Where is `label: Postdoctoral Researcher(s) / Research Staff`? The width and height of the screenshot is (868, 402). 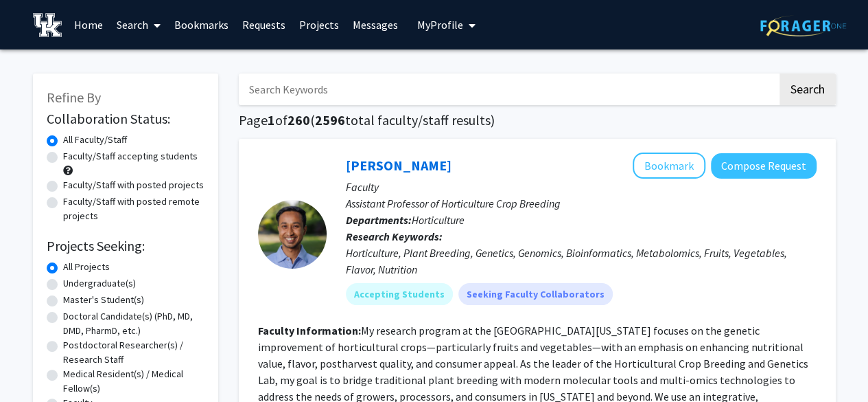 label: Postdoctoral Researcher(s) / Research Staff is located at coordinates (134, 352).